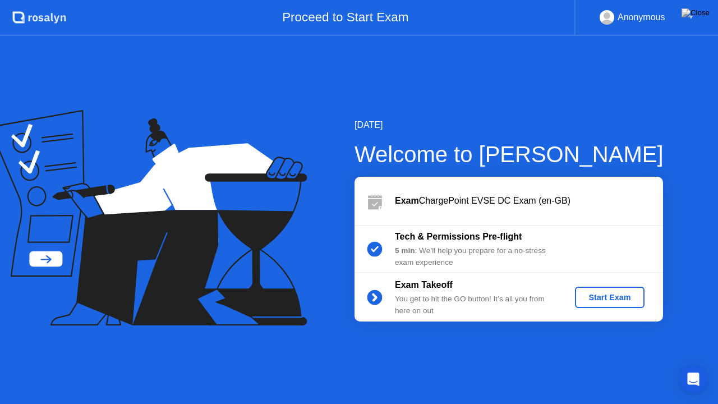 This screenshot has height=404, width=718. What do you see at coordinates (693, 379) in the screenshot?
I see `div: Open Intercom Messenger` at bounding box center [693, 379].